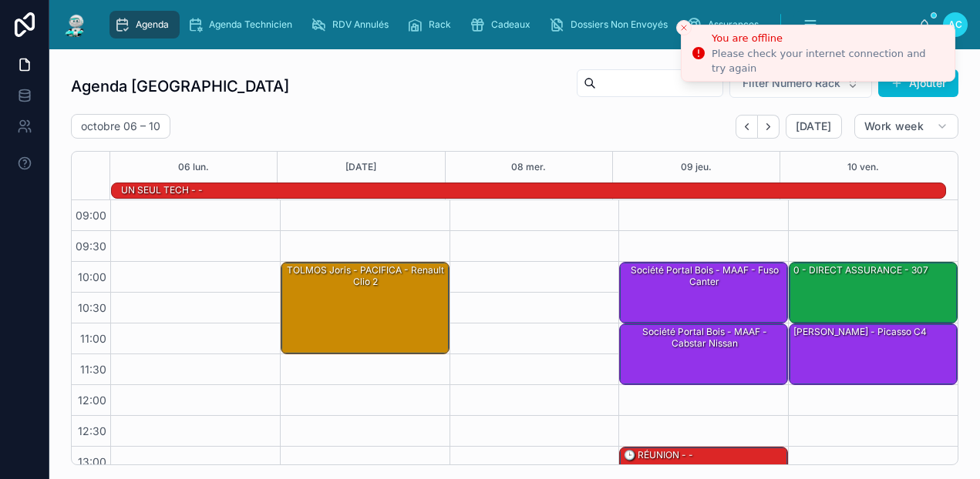 The height and width of the screenshot is (479, 980). What do you see at coordinates (92, 276) in the screenshot?
I see `span: 10:00` at bounding box center [92, 276].